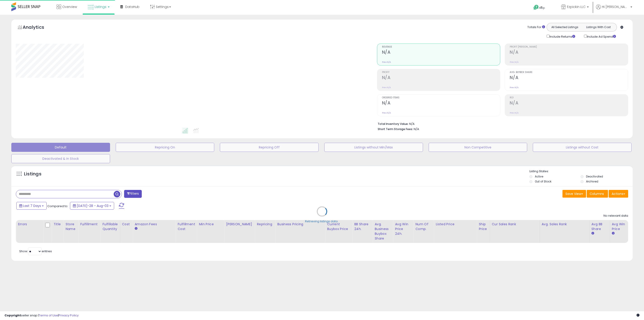 The height and width of the screenshot is (320, 644). What do you see at coordinates (536, 27) in the screenshot?
I see `div: Totals For` at bounding box center [536, 27].